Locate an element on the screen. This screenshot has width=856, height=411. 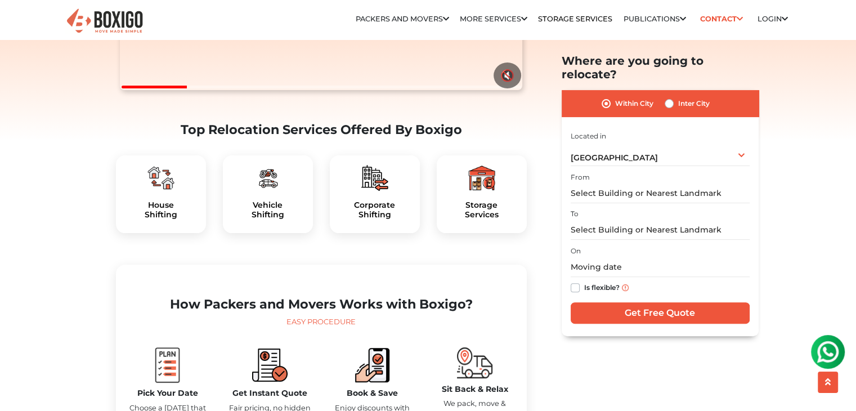
a: Contact is located at coordinates (721, 19).